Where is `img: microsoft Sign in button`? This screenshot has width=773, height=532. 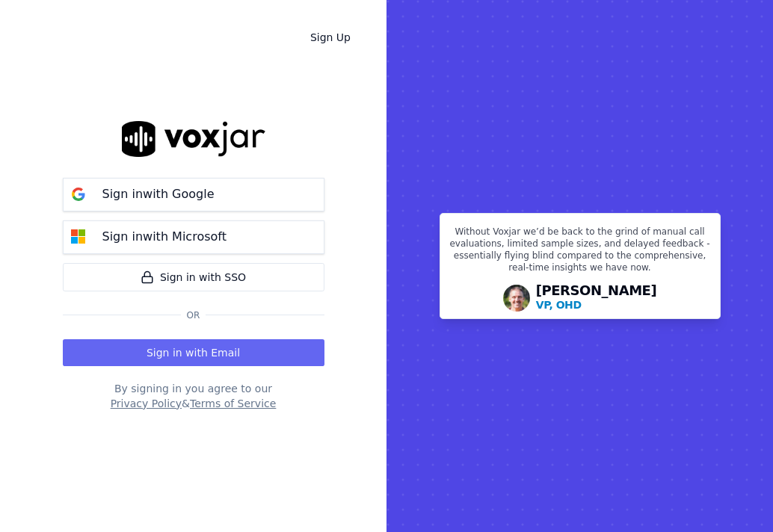
img: microsoft Sign in button is located at coordinates (78, 237).